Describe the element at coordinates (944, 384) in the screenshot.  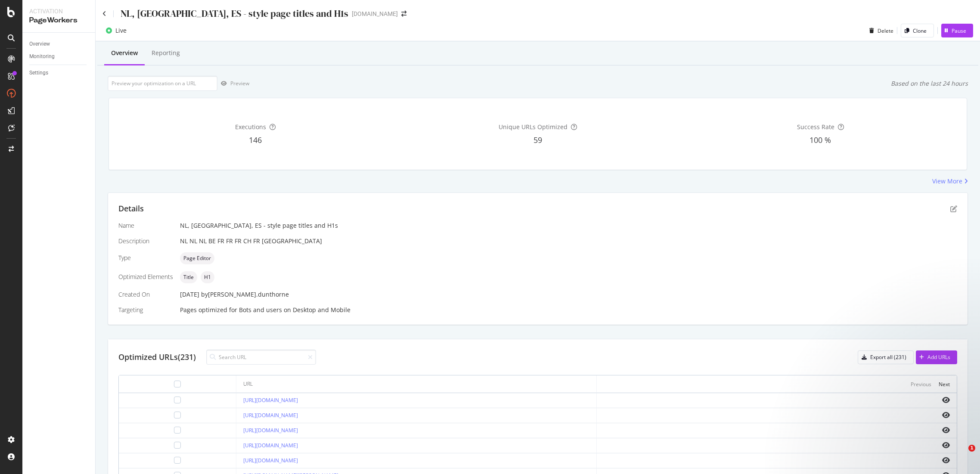
I see `button: Next` at that location.